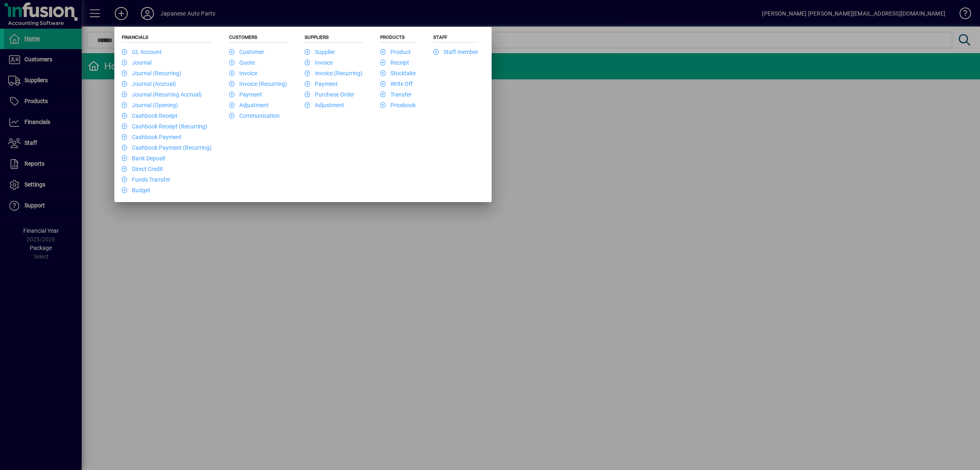  I want to click on a: Journal (Recurring Accrual), so click(162, 95).